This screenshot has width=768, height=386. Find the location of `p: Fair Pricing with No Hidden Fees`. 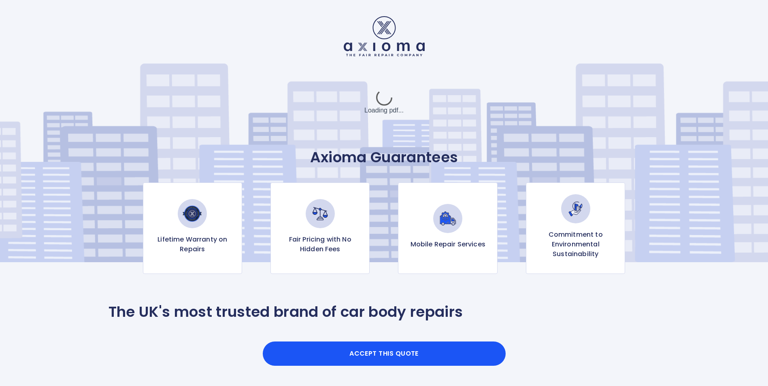

p: Fair Pricing with No Hidden Fees is located at coordinates (320, 244).